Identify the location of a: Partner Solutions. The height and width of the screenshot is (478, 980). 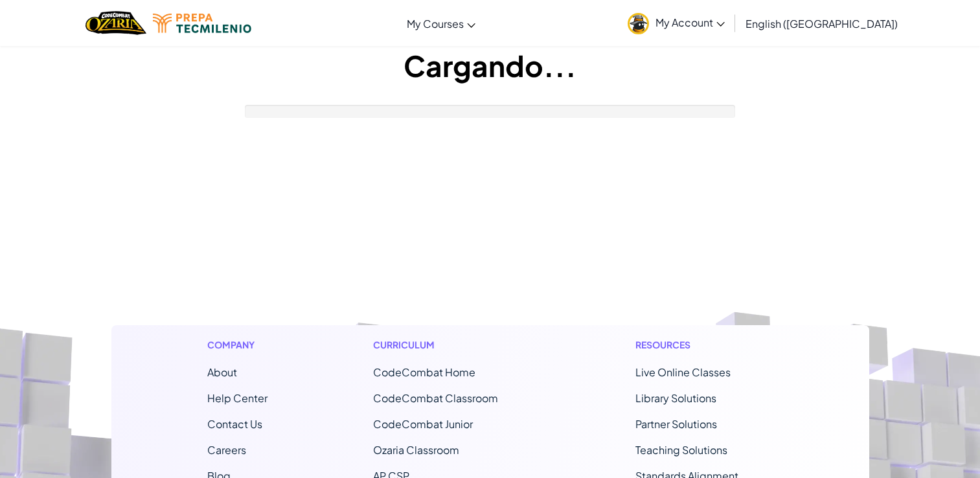
(677, 424).